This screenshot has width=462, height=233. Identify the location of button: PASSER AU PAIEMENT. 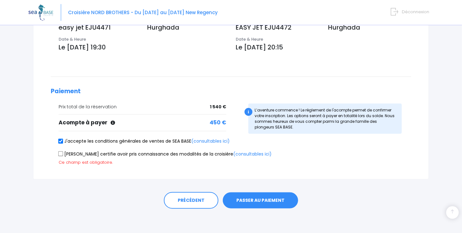
(260, 201).